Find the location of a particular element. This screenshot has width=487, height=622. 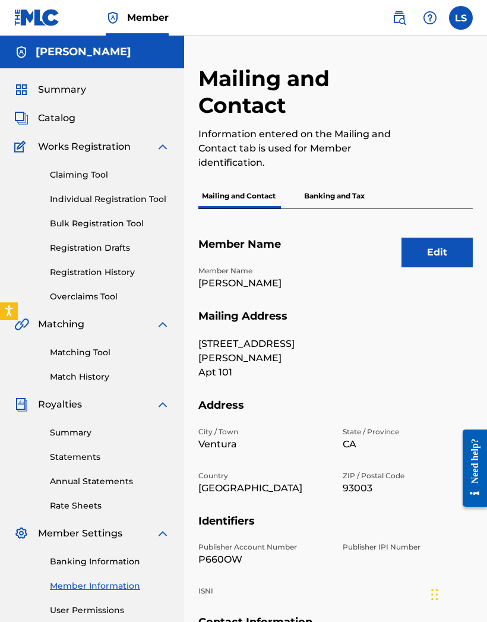

a: User Permissions is located at coordinates (110, 610).